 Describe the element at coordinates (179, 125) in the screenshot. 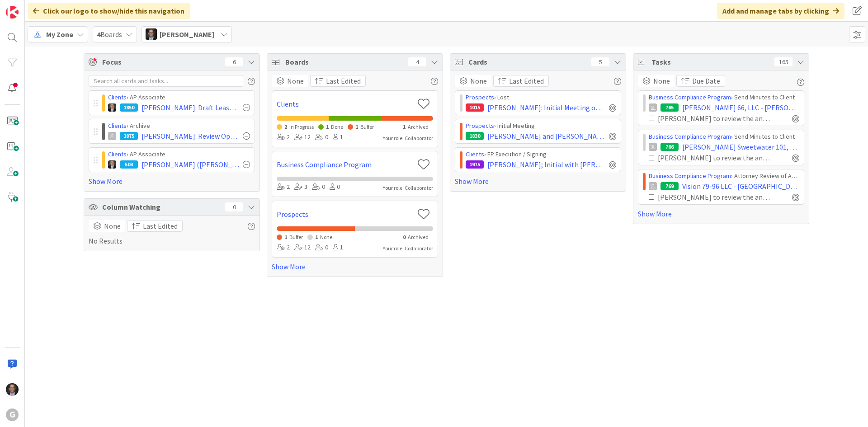

I see `div: › Archive` at that location.